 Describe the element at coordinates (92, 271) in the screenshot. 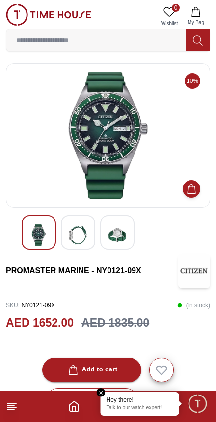

I see `h3: PROMASTER MARINE - NY0121-09X` at that location.